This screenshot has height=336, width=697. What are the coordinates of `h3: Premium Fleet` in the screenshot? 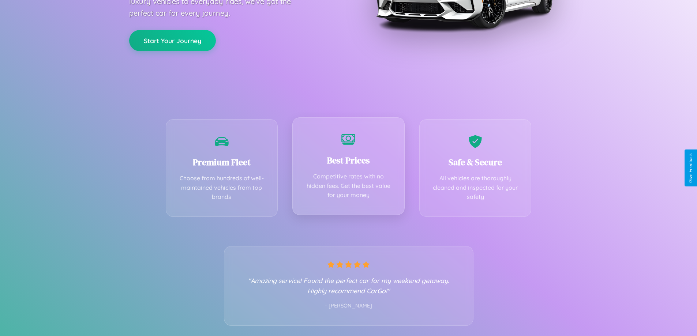 It's located at (222, 162).